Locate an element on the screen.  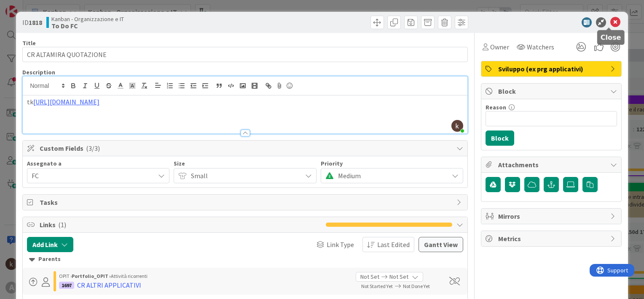
span: Not Done Yet is located at coordinates (416, 285).